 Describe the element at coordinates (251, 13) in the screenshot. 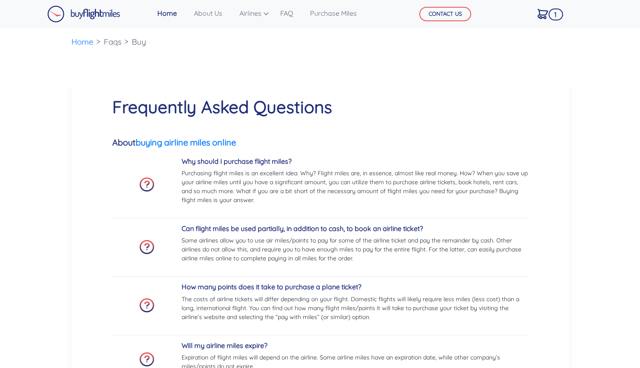

I see `a: Airlines` at that location.